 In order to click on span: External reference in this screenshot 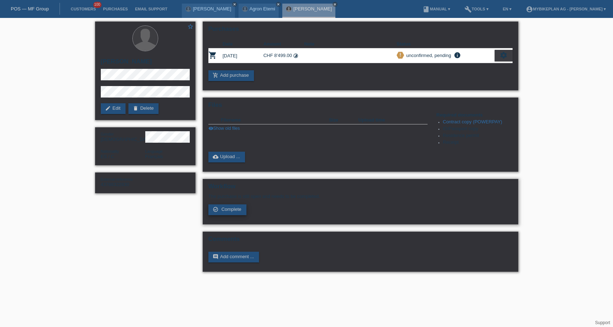, I will do `click(117, 179)`.